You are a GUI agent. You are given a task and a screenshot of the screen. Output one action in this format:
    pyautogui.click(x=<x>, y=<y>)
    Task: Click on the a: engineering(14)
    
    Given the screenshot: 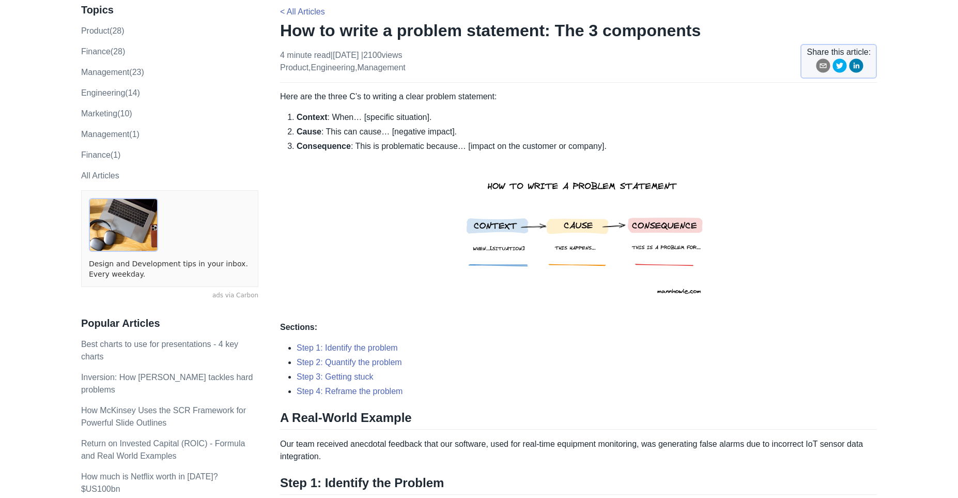 What is the action you would take?
    pyautogui.click(x=111, y=93)
    